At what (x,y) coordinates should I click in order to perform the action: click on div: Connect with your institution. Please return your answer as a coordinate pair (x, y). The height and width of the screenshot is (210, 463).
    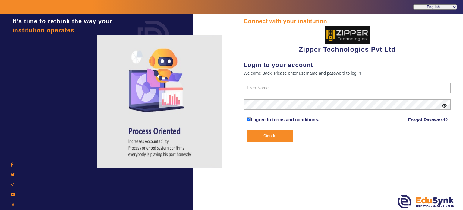
    Looking at the image, I should click on (347, 21).